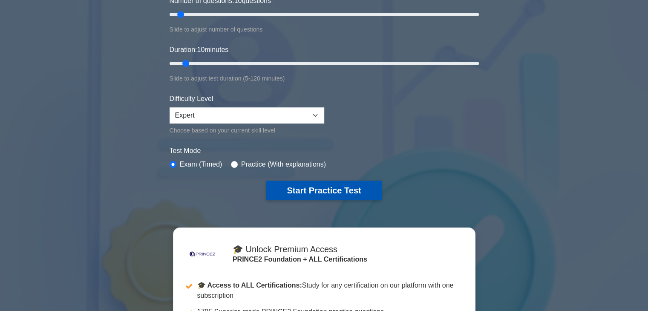  Describe the element at coordinates (283, 165) in the screenshot. I see `label: Practice (With explanations)` at that location.